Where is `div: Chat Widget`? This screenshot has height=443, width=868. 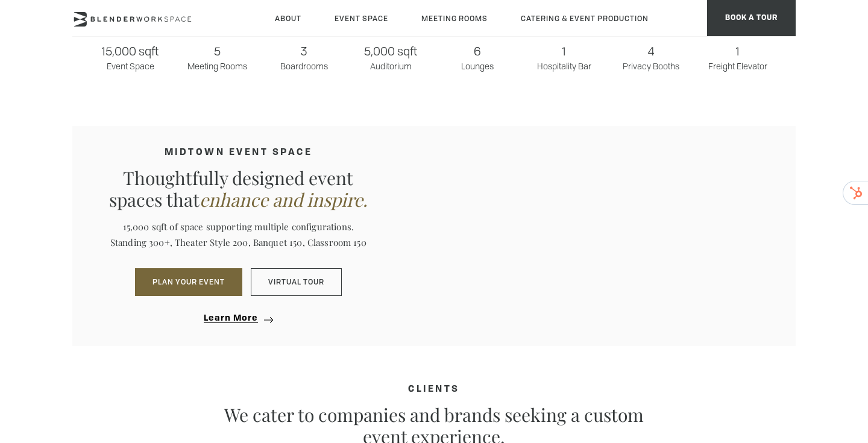
div: Chat Widget is located at coordinates (838, 414).